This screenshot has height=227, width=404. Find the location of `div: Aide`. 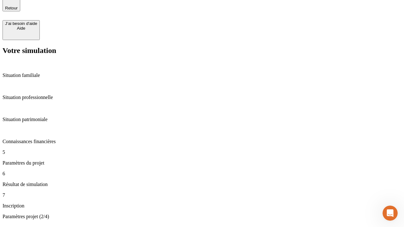

div: Aide is located at coordinates (21, 28).